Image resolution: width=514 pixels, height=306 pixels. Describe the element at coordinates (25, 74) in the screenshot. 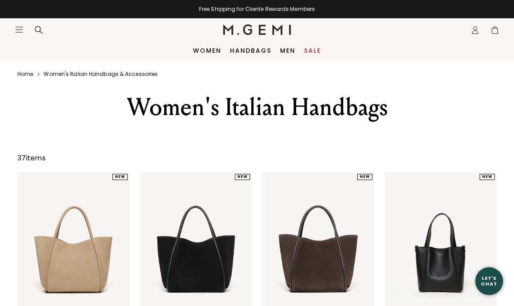

I see `a: Home` at that location.